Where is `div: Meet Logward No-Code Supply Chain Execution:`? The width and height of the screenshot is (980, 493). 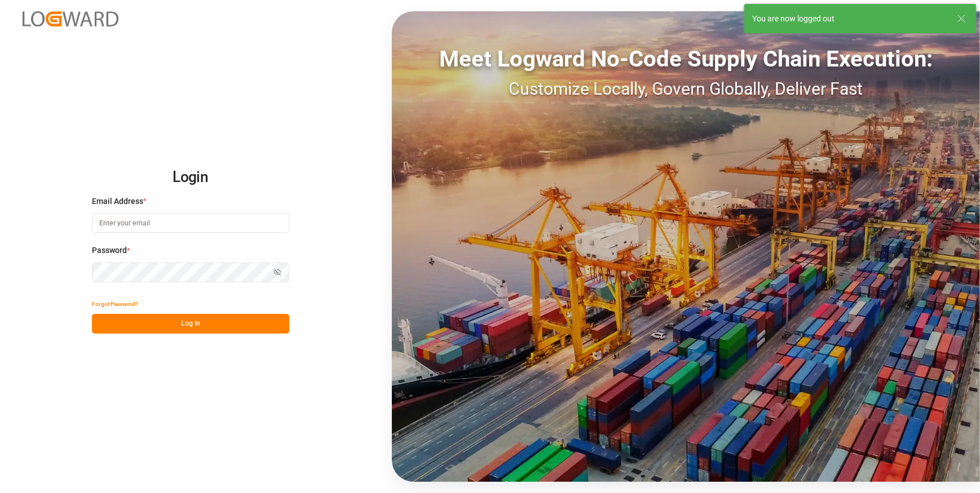
div: Meet Logward No-Code Supply Chain Execution: is located at coordinates (686, 59).